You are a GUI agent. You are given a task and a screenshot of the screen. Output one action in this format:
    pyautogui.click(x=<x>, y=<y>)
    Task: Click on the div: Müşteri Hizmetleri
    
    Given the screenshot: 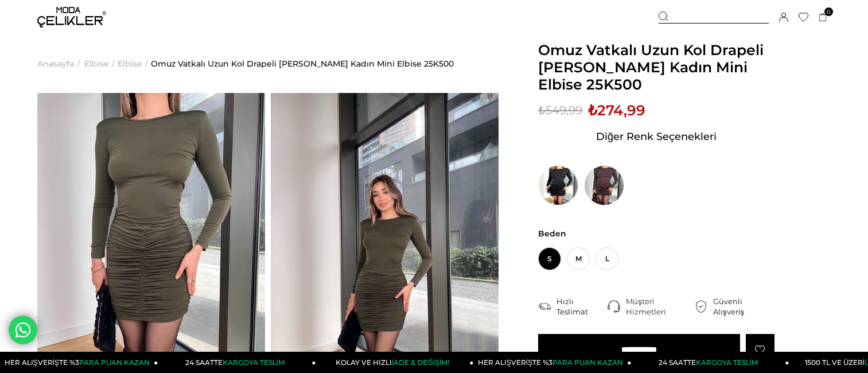 What is the action you would take?
    pyautogui.click(x=661, y=306)
    